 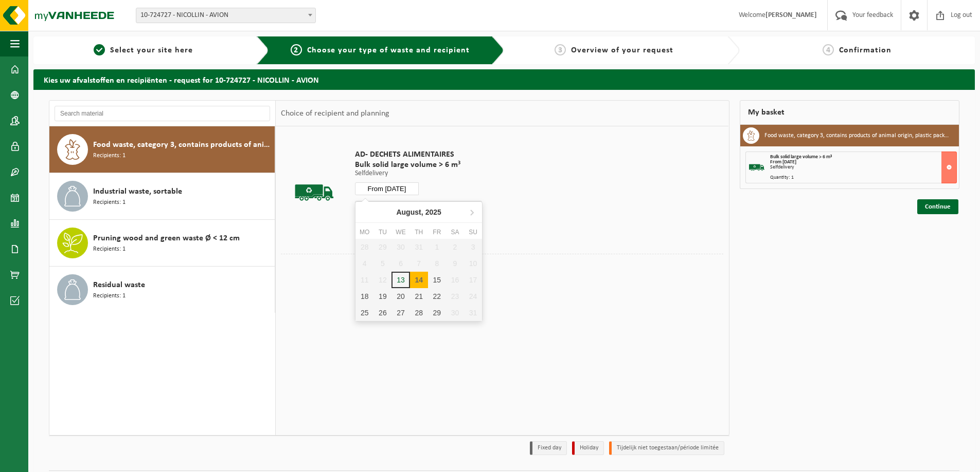 I want to click on a: 1Select your site here, so click(x=144, y=50).